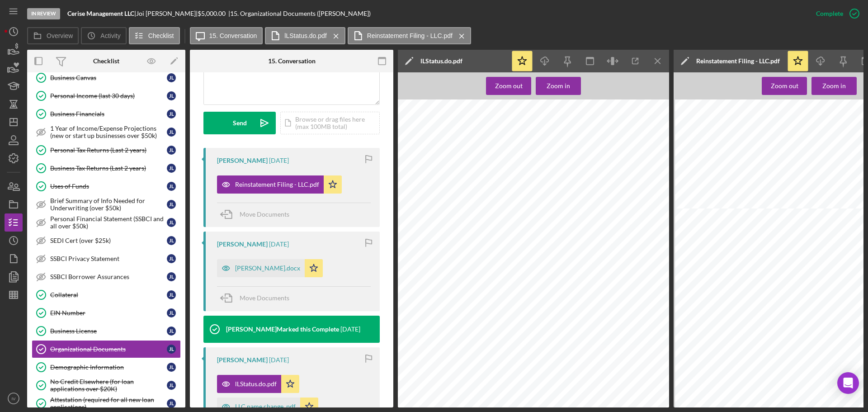 The image size is (868, 412). Describe the element at coordinates (108, 114) in the screenshot. I see `div: Business Financials` at that location.